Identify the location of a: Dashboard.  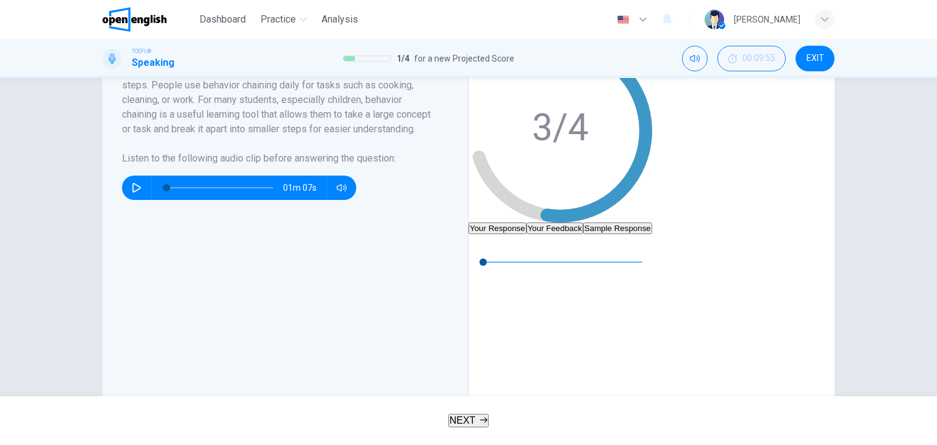
(223, 20).